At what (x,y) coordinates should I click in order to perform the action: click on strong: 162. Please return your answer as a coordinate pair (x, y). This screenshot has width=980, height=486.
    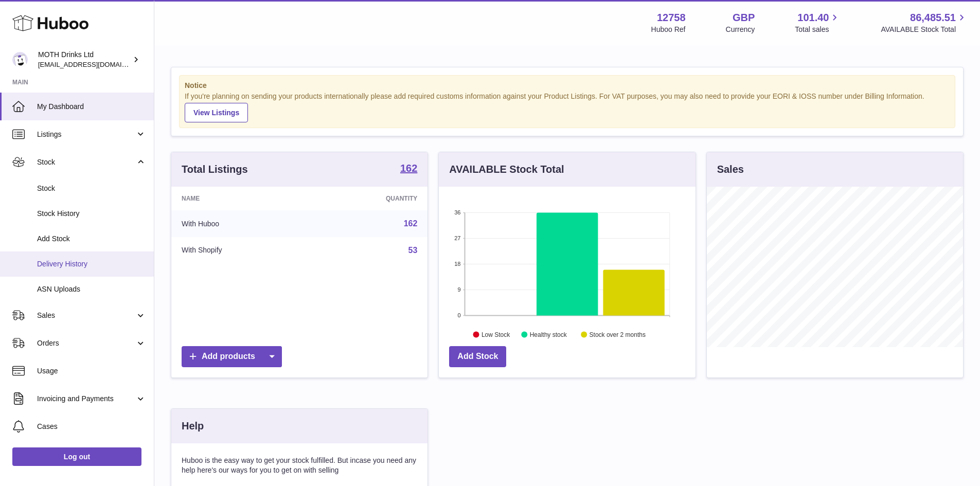
    Looking at the image, I should click on (409, 168).